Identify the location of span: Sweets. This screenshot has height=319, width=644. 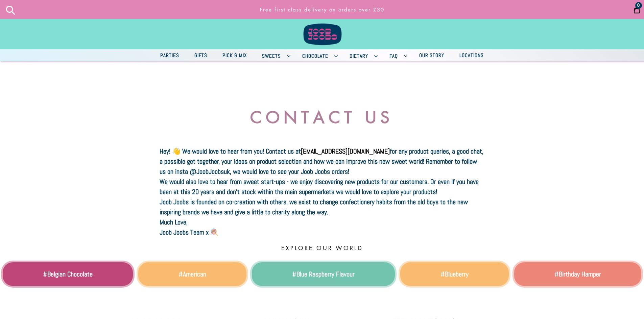
(271, 56).